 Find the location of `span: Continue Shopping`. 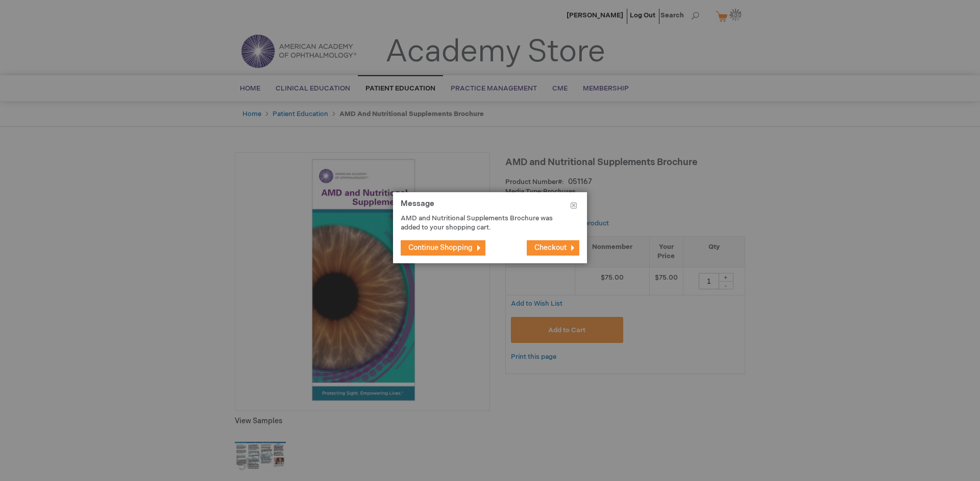

span: Continue Shopping is located at coordinates (440, 248).